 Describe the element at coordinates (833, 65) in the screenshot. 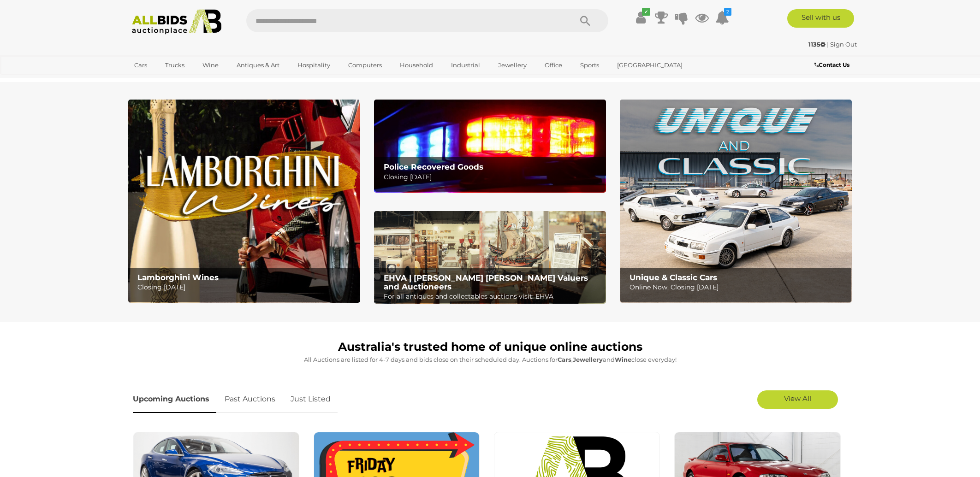

I see `a: Contact Us` at that location.